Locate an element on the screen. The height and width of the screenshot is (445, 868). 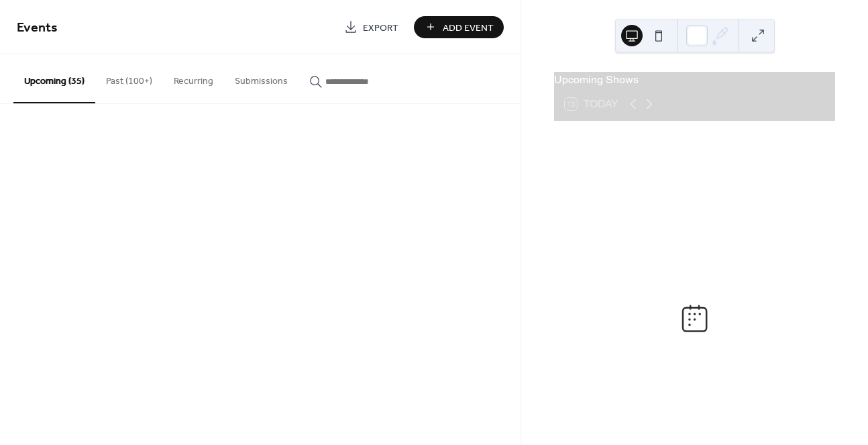
button: Add Event is located at coordinates (459, 27).